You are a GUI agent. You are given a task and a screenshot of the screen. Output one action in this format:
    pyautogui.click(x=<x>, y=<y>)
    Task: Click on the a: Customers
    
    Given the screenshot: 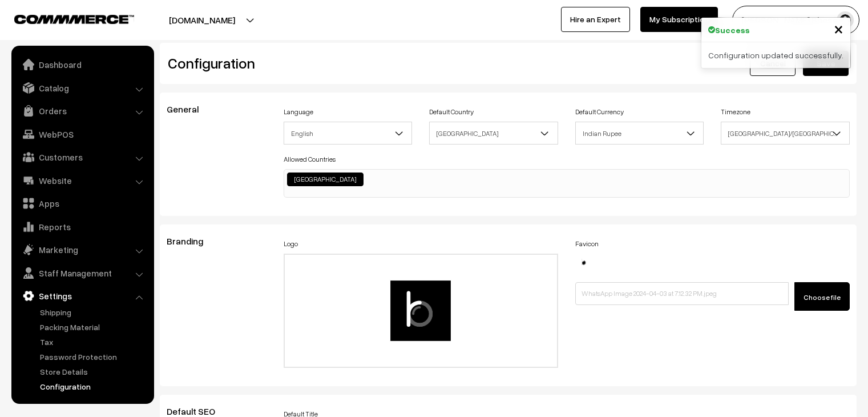 What is the action you would take?
    pyautogui.click(x=82, y=157)
    